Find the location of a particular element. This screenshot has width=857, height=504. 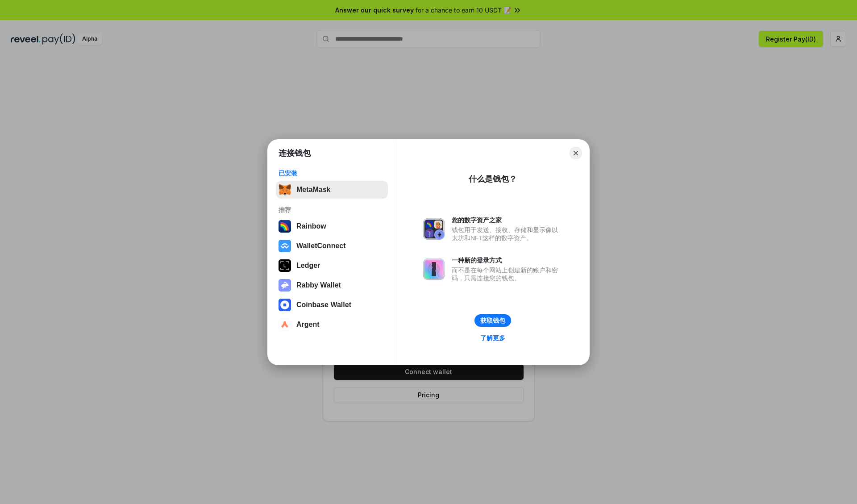

div: 已安装 is located at coordinates (332, 173).